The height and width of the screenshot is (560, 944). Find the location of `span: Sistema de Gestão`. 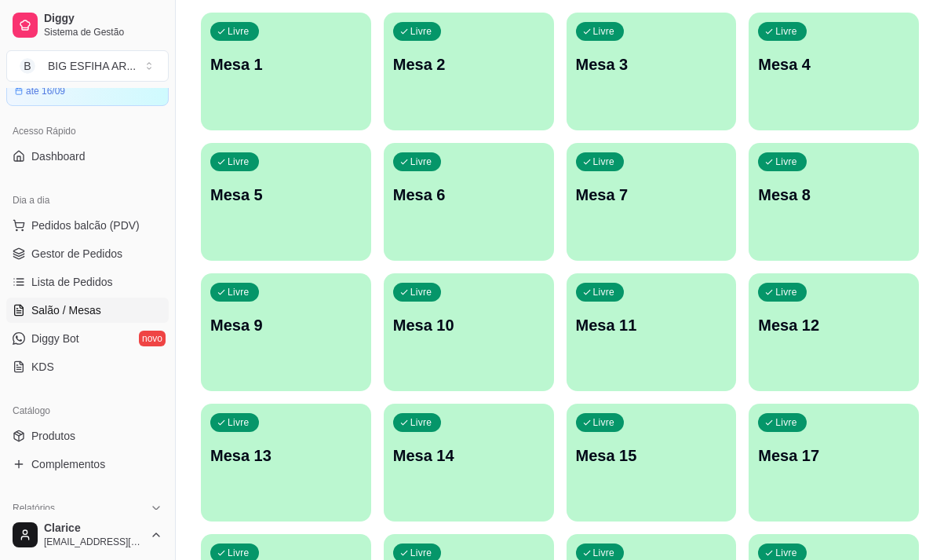

span: Sistema de Gestão is located at coordinates (103, 32).